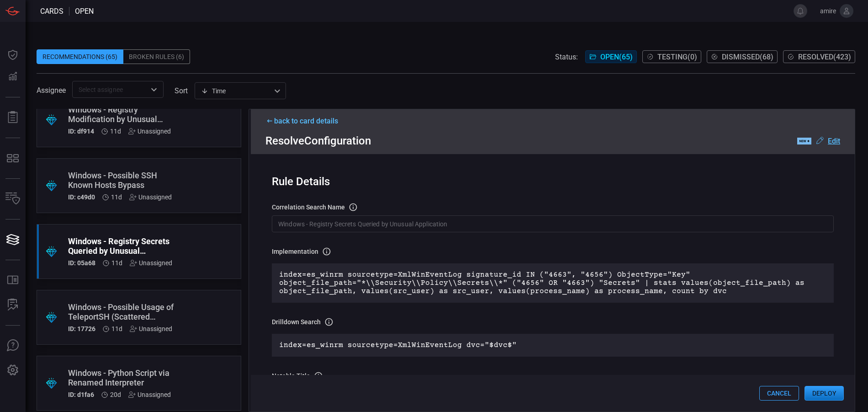 Image resolution: width=868 pixels, height=412 pixels. Describe the element at coordinates (13, 117) in the screenshot. I see `button: Reports` at that location.